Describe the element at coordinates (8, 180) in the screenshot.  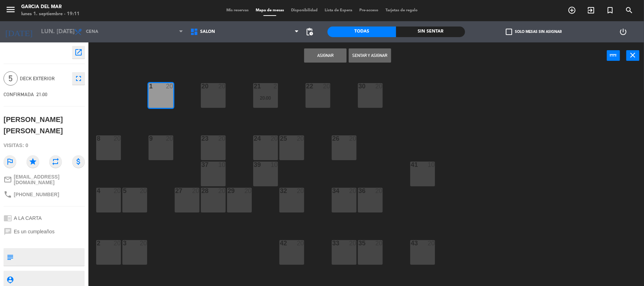
I see `i: mail_outline` at that location.